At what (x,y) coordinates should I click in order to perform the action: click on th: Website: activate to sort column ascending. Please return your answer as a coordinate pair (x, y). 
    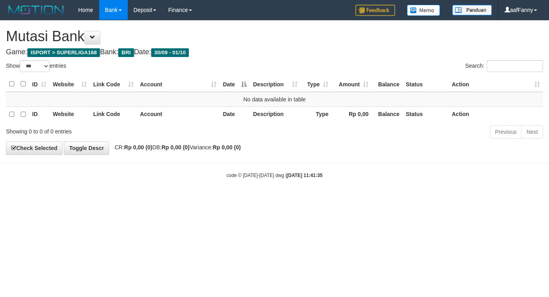
    Looking at the image, I should click on (70, 84).